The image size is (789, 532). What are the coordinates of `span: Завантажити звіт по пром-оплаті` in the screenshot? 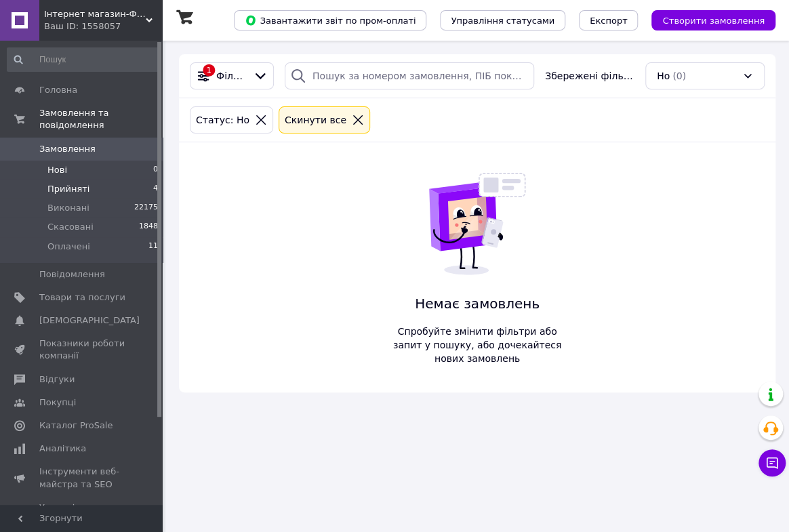 It's located at (330, 20).